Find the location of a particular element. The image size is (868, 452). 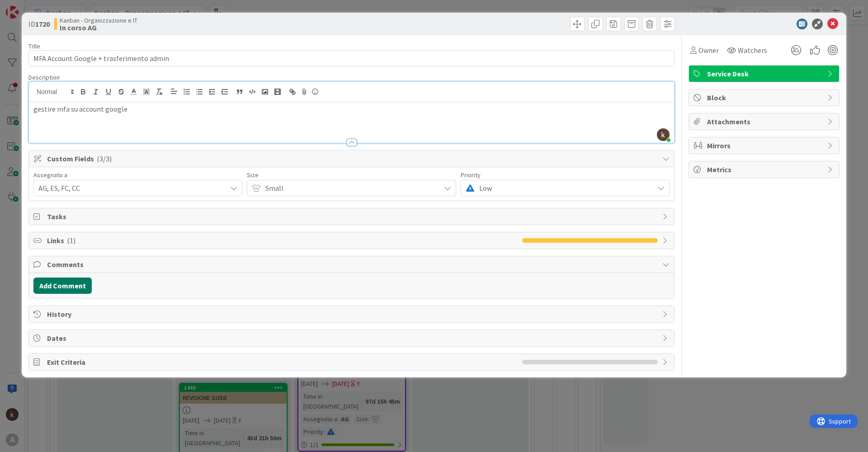

span: Metrics is located at coordinates (765, 170).